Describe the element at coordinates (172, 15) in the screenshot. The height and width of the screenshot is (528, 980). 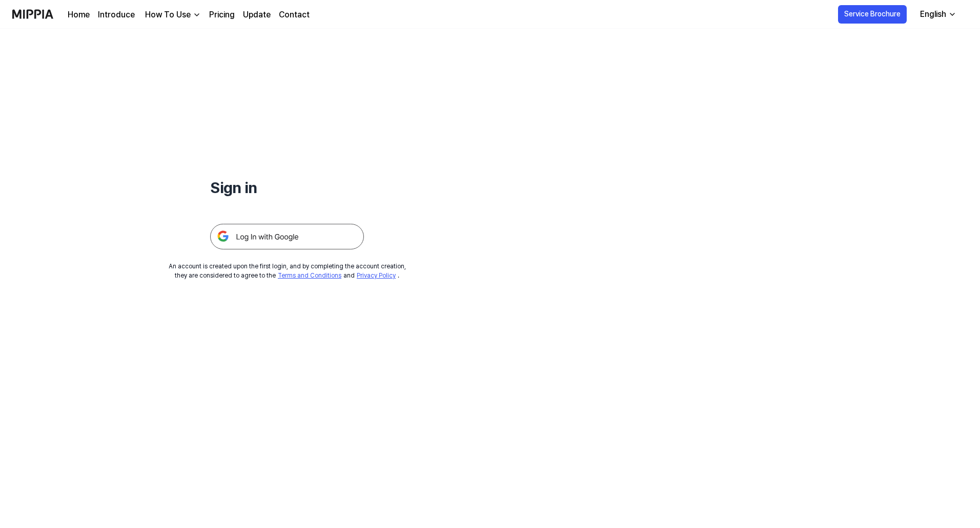
I see `button: How To Use` at that location.